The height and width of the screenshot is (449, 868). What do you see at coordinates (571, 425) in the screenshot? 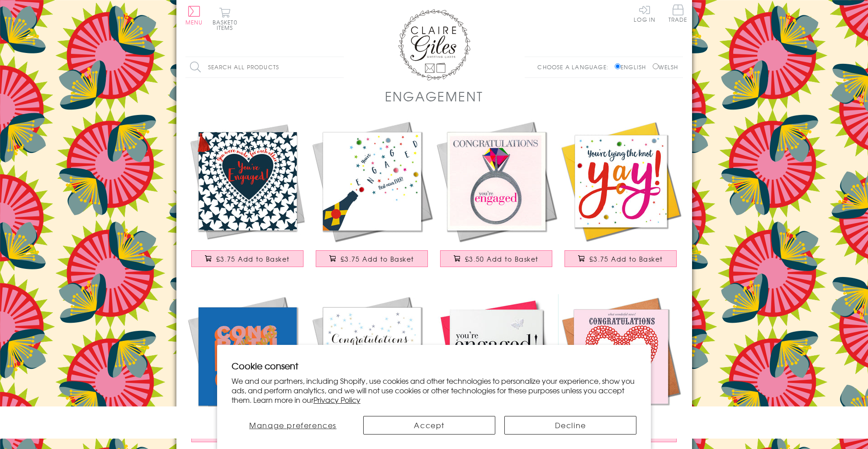
I see `button: Decline` at bounding box center [571, 425].